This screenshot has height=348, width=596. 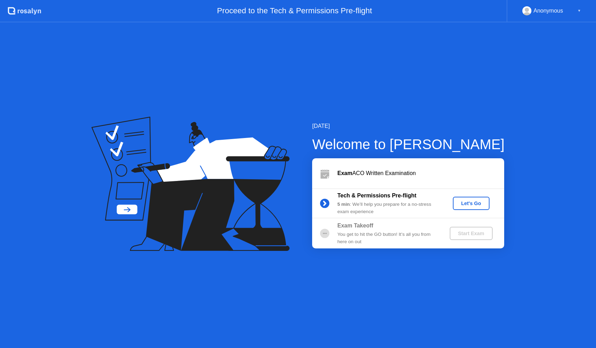 What do you see at coordinates (343, 204) in the screenshot?
I see `b: 5 min` at bounding box center [343, 204].